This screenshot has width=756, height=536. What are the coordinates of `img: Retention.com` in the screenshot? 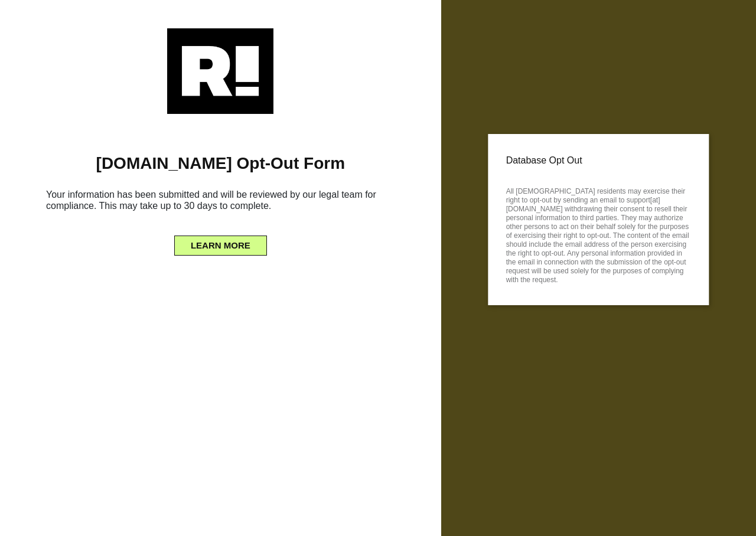 It's located at (220, 71).